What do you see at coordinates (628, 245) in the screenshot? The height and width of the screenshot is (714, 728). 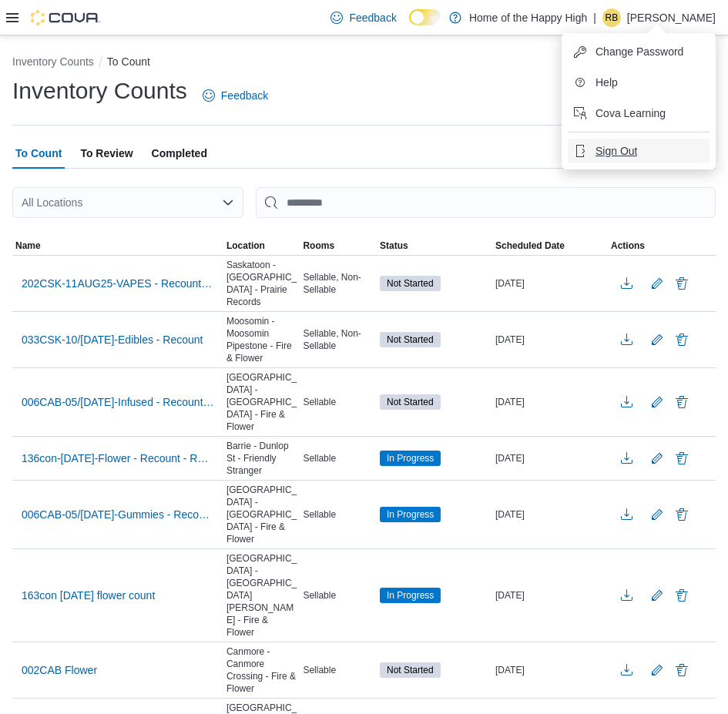 I see `span: Actions` at bounding box center [628, 245].